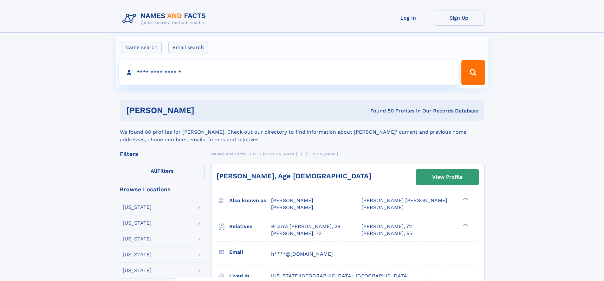 This screenshot has height=281, width=604. What do you see at coordinates (459, 18) in the screenshot?
I see `a: Sign Up` at bounding box center [459, 18].